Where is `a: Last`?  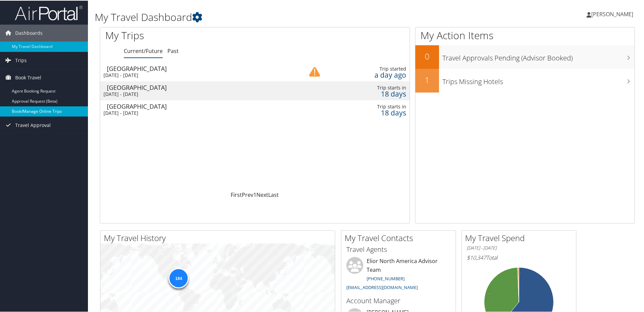
a: Last is located at coordinates (274, 194).